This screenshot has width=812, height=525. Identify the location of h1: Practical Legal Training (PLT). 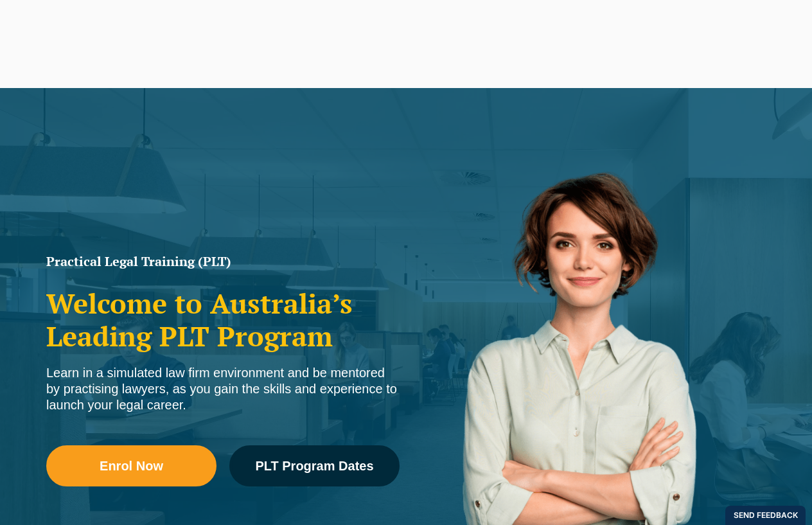
(223, 261).